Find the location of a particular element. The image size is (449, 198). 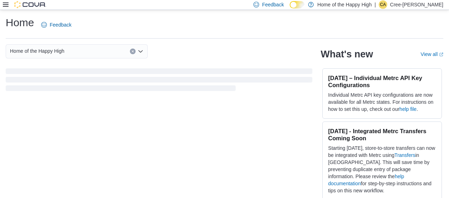

a: View allExternal link is located at coordinates (432, 54).